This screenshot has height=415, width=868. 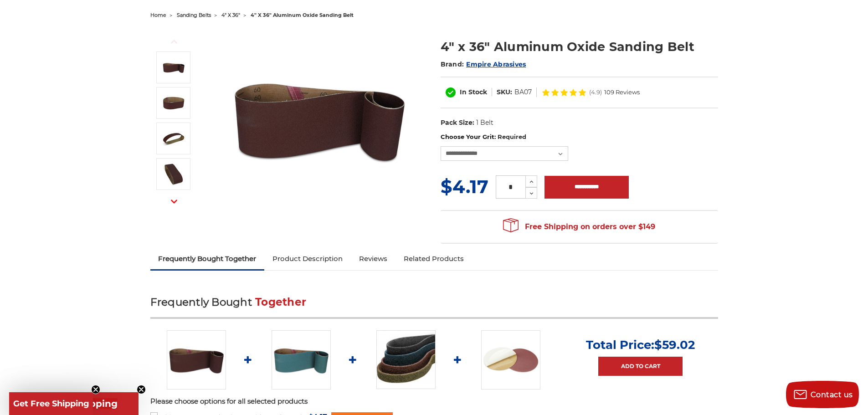 What do you see at coordinates (496, 64) in the screenshot?
I see `a: Empire Abrasives` at bounding box center [496, 64].